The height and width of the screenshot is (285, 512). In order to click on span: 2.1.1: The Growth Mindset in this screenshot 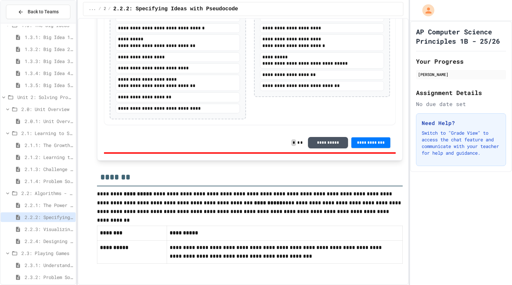, I will do `click(49, 145)`.